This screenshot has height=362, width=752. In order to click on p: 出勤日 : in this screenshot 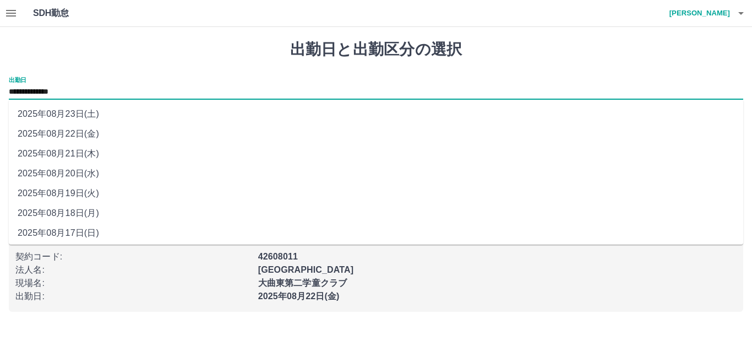, I will do `click(133, 296)`.